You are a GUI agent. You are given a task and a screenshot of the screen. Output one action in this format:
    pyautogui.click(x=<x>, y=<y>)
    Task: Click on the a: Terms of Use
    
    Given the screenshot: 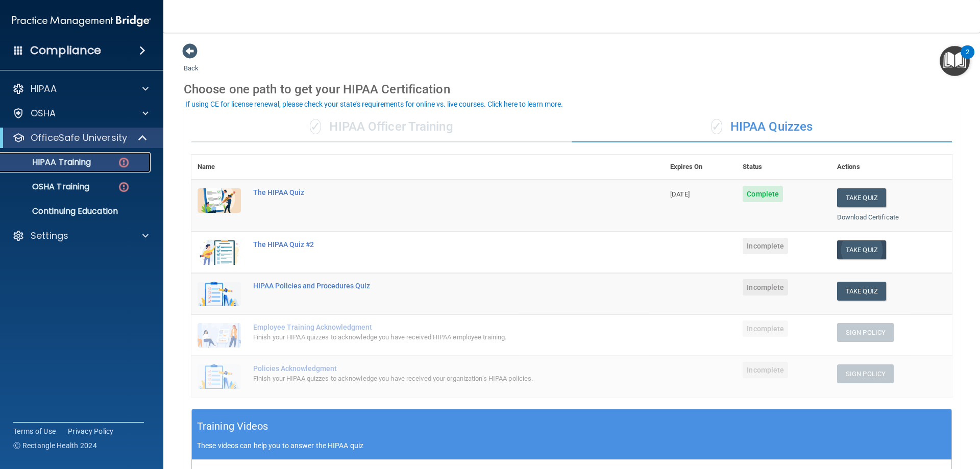 What is the action you would take?
    pyautogui.click(x=34, y=431)
    